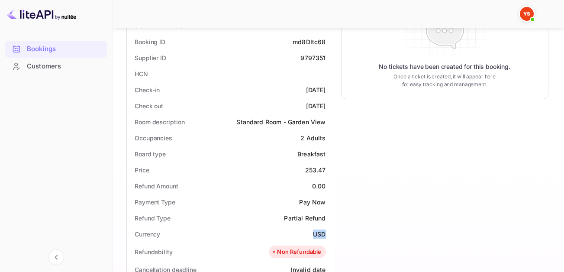 Image resolution: width=564 pixels, height=272 pixels. I want to click on img: Yandex Support, so click(526, 14).